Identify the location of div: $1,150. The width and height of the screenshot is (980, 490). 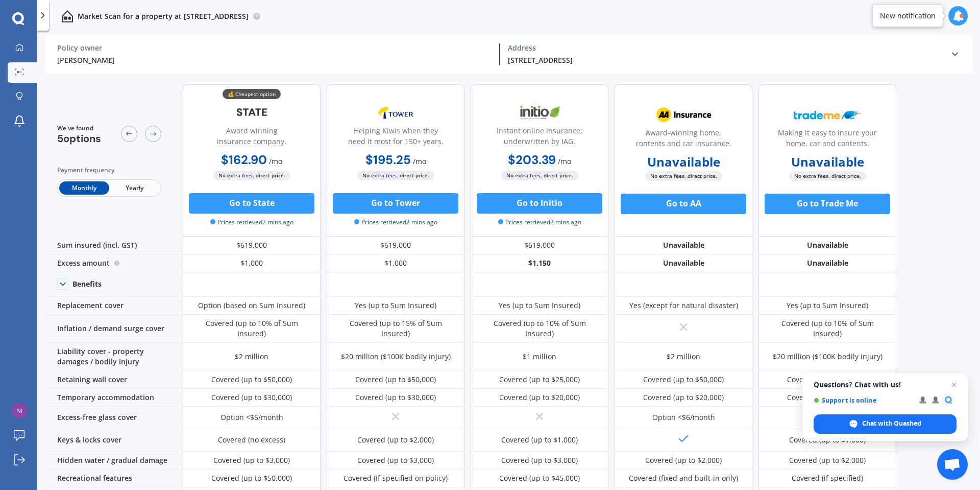
(540, 263).